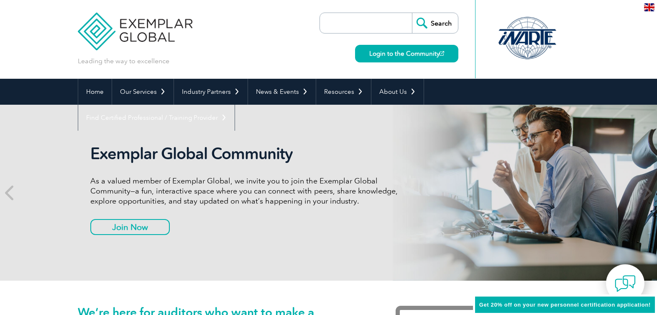 The image size is (657, 315). What do you see at coordinates (247, 154) in the screenshot?
I see `h2: Exemplar Global Community` at bounding box center [247, 154].